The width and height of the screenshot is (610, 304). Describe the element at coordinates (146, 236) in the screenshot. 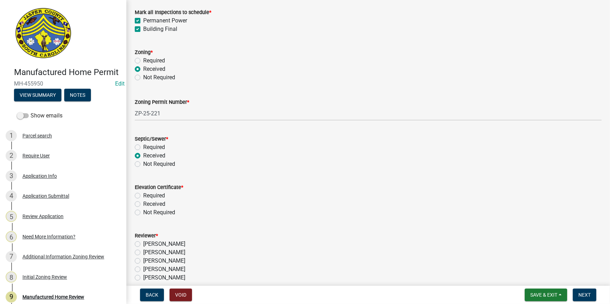

I see `label: Reviewer` at that location.